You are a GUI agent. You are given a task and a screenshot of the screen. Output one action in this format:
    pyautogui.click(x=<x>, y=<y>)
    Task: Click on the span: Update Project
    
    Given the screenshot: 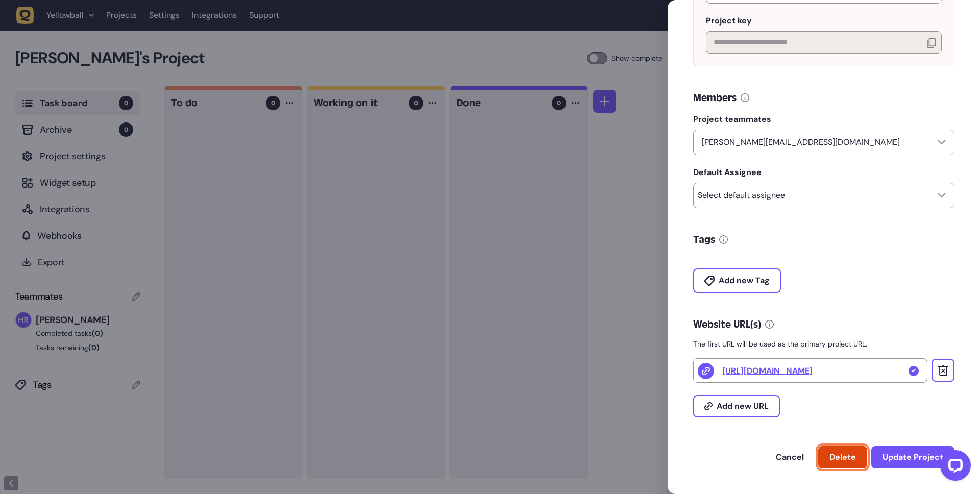 What is the action you would take?
    pyautogui.click(x=913, y=457)
    